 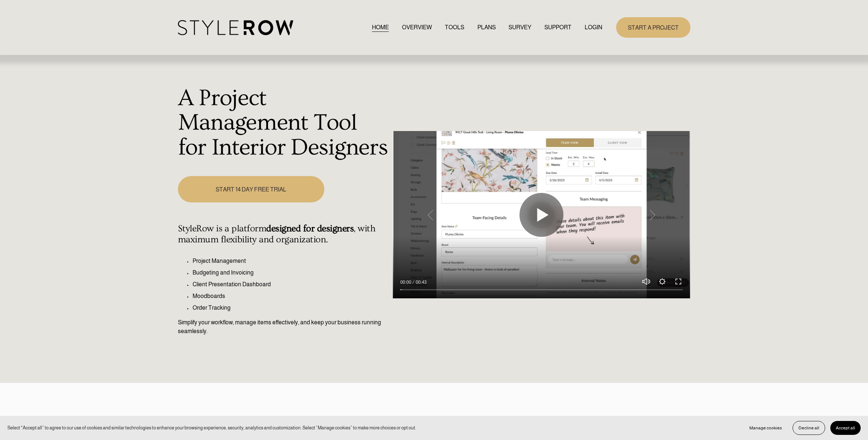 What do you see at coordinates (454, 27) in the screenshot?
I see `a: TOOLS` at bounding box center [454, 27].